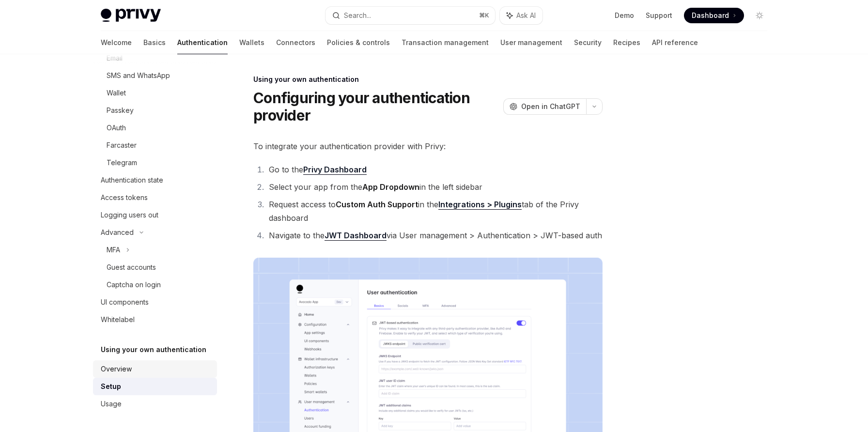  What do you see at coordinates (111, 387) in the screenshot?
I see `div: Setup` at bounding box center [111, 387].